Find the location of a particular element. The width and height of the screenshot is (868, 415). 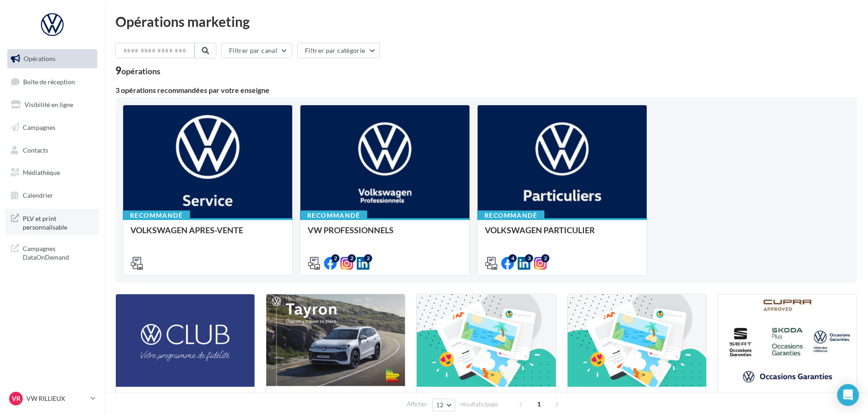

div: 4 is located at coordinates (513, 258).